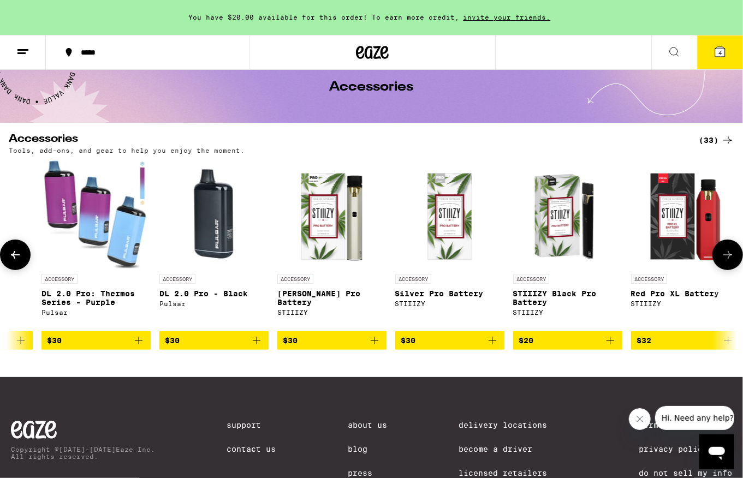  I want to click on img: Pulsar - DL 2.0 Pro - Black, so click(214, 214).